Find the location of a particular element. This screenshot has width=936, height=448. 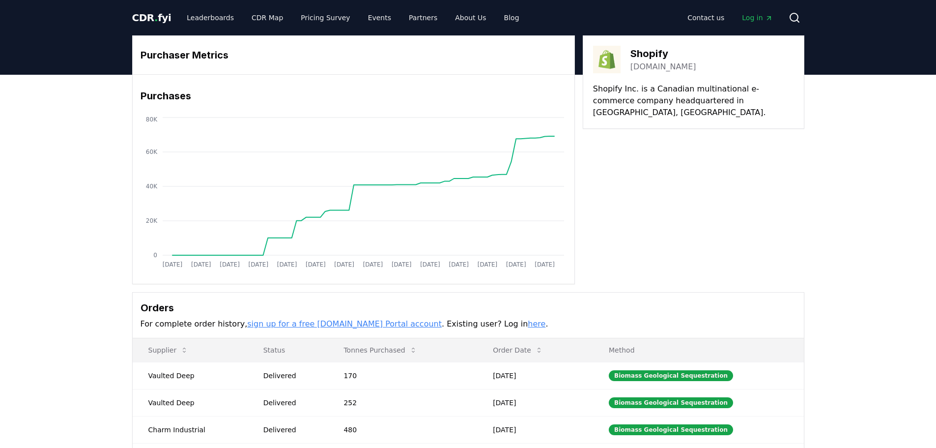

a: Pricing Survey is located at coordinates (325, 18).